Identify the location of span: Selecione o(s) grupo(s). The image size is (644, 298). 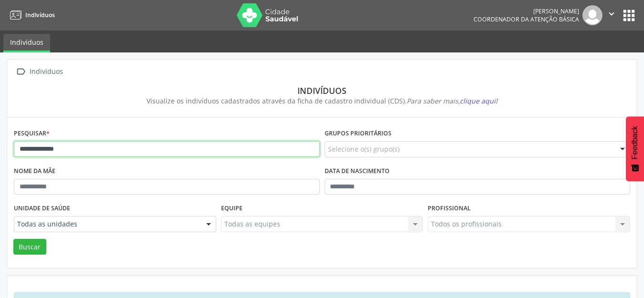
(364, 148).